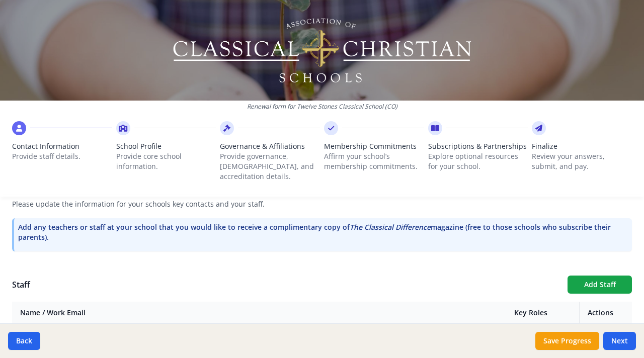 The width and height of the screenshot is (644, 358). What do you see at coordinates (286, 285) in the screenshot?
I see `h1: Staff` at bounding box center [286, 285].